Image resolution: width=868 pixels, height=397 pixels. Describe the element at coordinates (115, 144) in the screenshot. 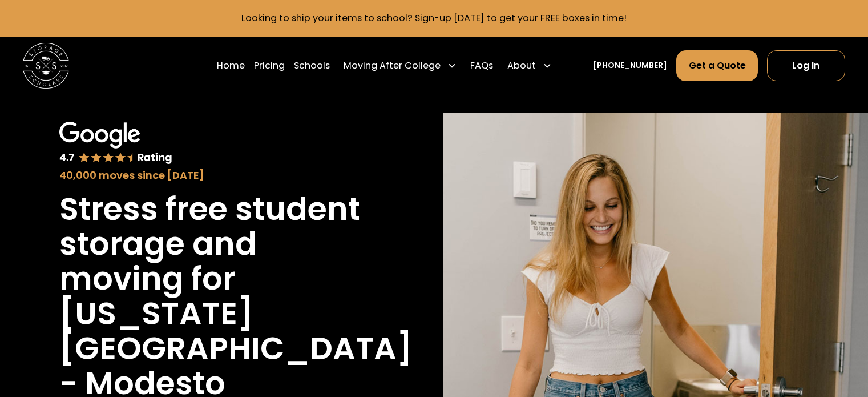

I see `img: Google 4.7 star rating` at that location.